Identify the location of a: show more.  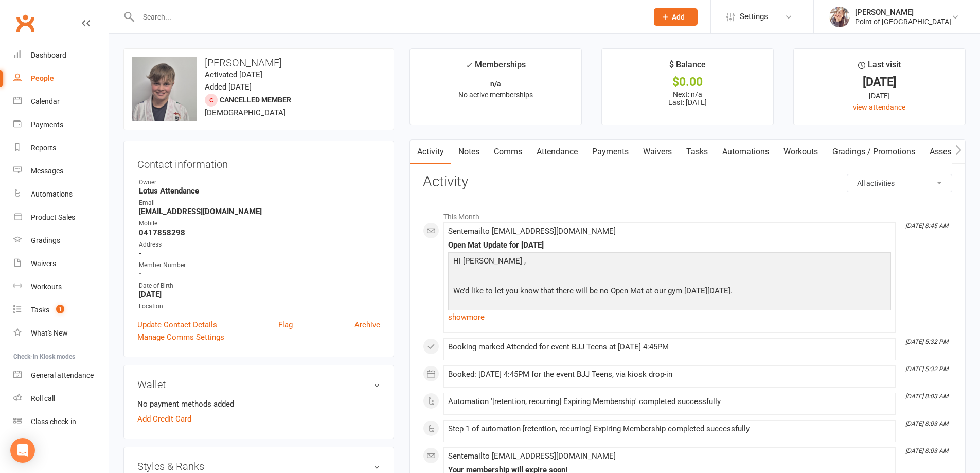
(669, 317).